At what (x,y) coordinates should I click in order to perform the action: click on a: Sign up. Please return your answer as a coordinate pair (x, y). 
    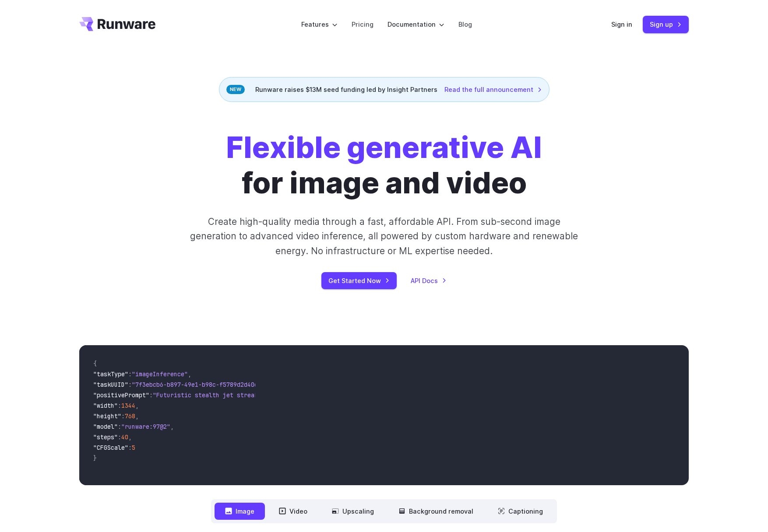
    Looking at the image, I should click on (666, 24).